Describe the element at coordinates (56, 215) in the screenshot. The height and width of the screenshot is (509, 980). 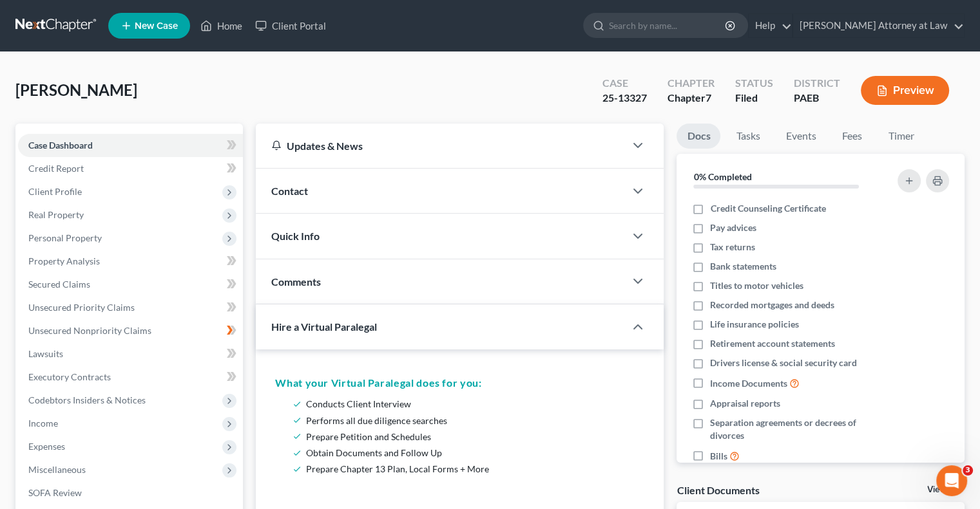
I see `span: Real Property` at that location.